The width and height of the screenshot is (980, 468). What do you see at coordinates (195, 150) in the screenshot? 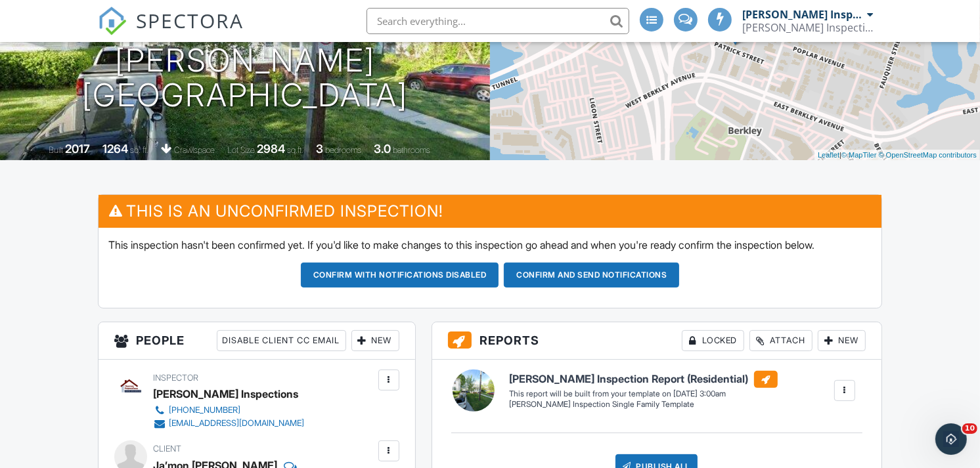
I see `span: crawlspace` at bounding box center [195, 150].